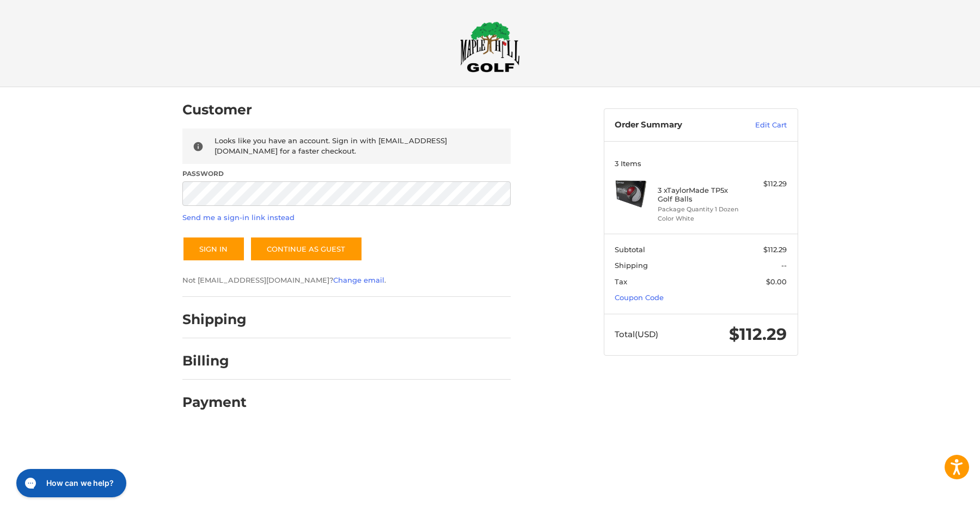 The image size is (980, 512). Describe the element at coordinates (359, 280) in the screenshot. I see `a: Change email` at that location.